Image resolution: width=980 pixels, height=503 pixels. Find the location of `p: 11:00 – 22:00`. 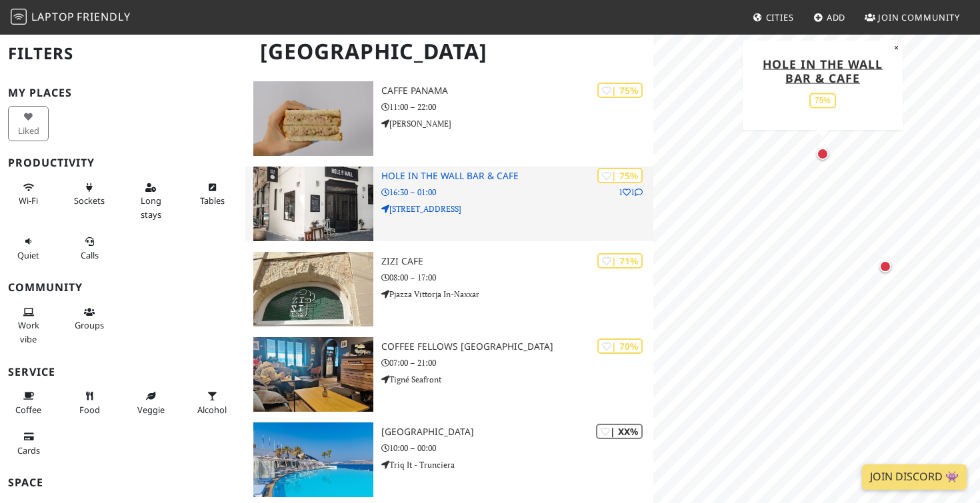

p: 11:00 – 22:00 is located at coordinates (517, 107).